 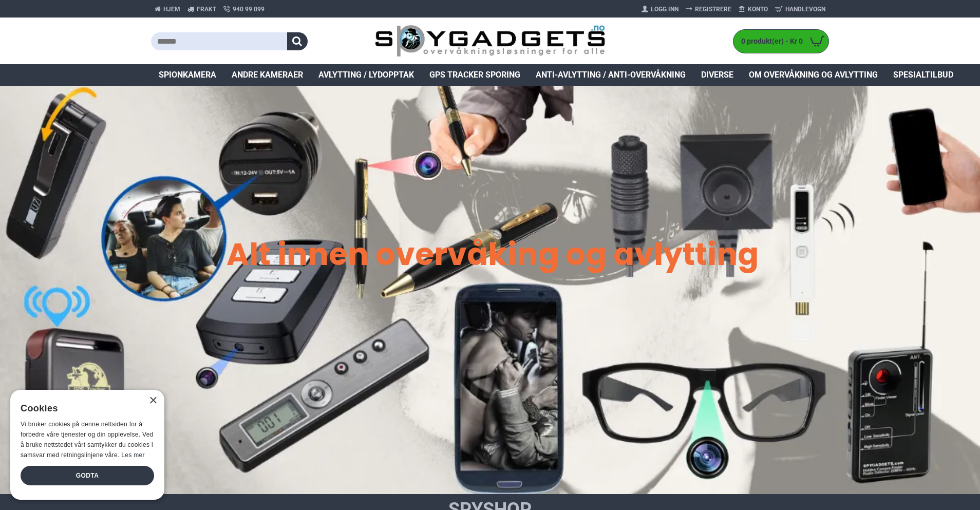 What do you see at coordinates (800, 9) in the screenshot?
I see `a: Handlevogn` at bounding box center [800, 9].